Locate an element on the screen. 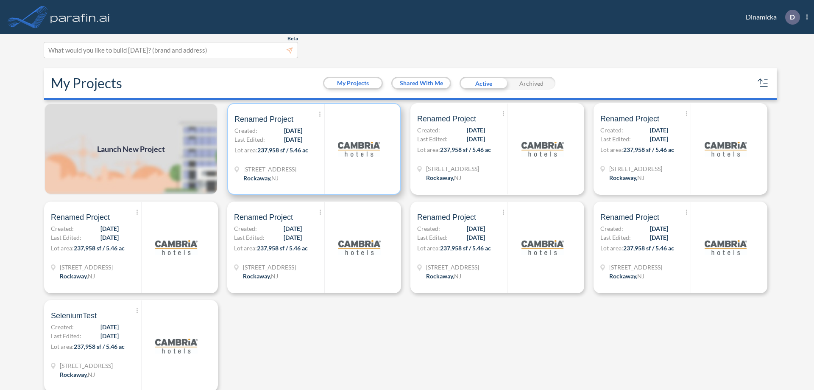 This screenshot has height=390, width=814. span: SeleniumTest is located at coordinates (74, 315).